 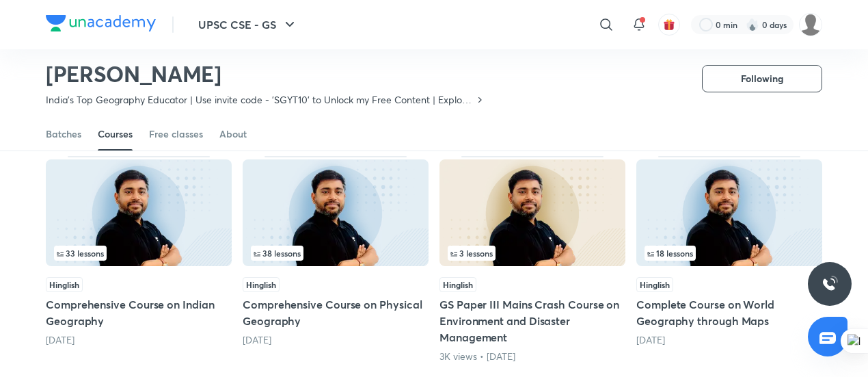 I want to click on div: GS Paper III Mains Crash Course on Environment and Disaster Management, so click(x=532, y=259).